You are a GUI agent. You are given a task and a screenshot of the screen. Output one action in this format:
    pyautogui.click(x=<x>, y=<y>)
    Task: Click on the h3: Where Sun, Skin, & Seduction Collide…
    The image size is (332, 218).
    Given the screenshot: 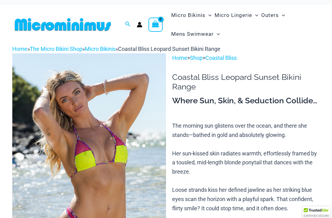 What is the action you would take?
    pyautogui.click(x=246, y=101)
    